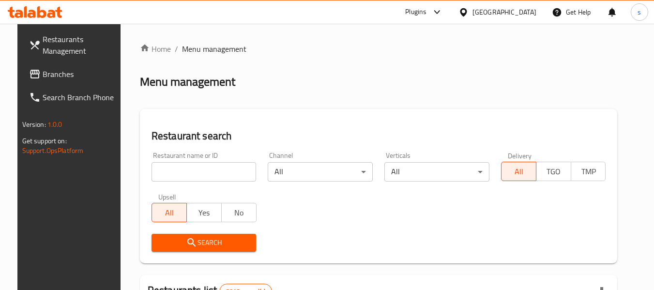 The width and height of the screenshot is (654, 290). What do you see at coordinates (81, 74) in the screenshot?
I see `span: Branches` at bounding box center [81, 74].